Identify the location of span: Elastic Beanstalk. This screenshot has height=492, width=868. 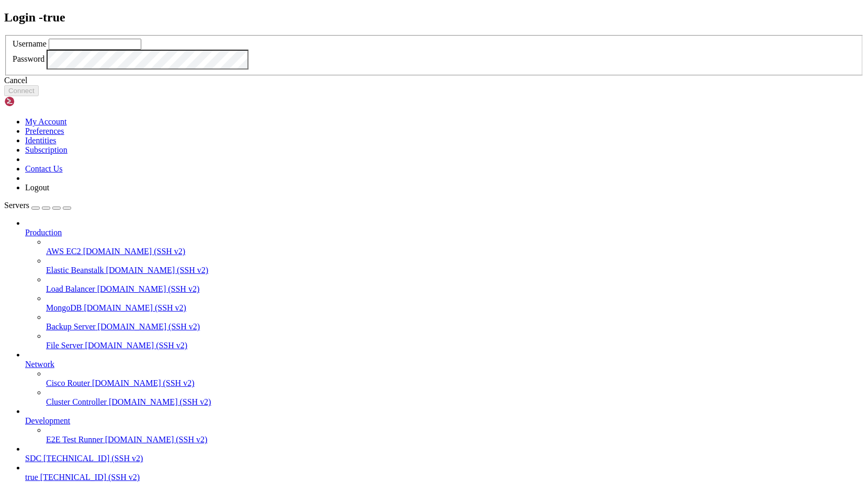
(75, 270).